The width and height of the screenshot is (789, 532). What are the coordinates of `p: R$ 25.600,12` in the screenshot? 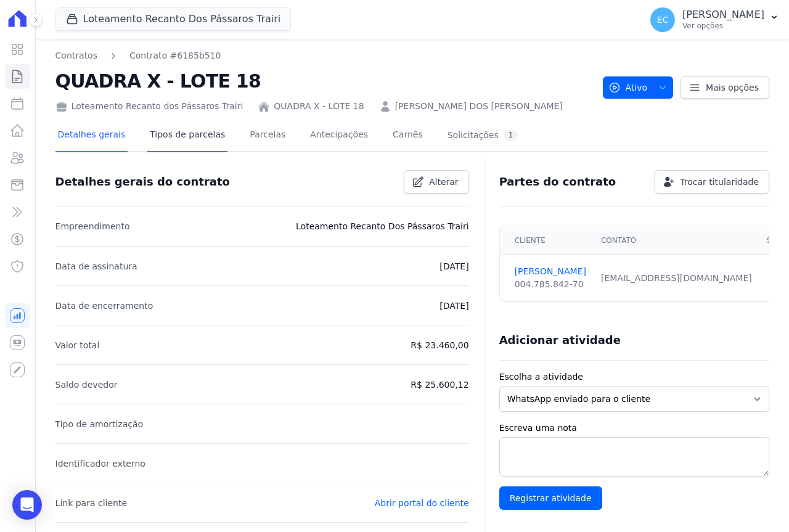 It's located at (440, 385).